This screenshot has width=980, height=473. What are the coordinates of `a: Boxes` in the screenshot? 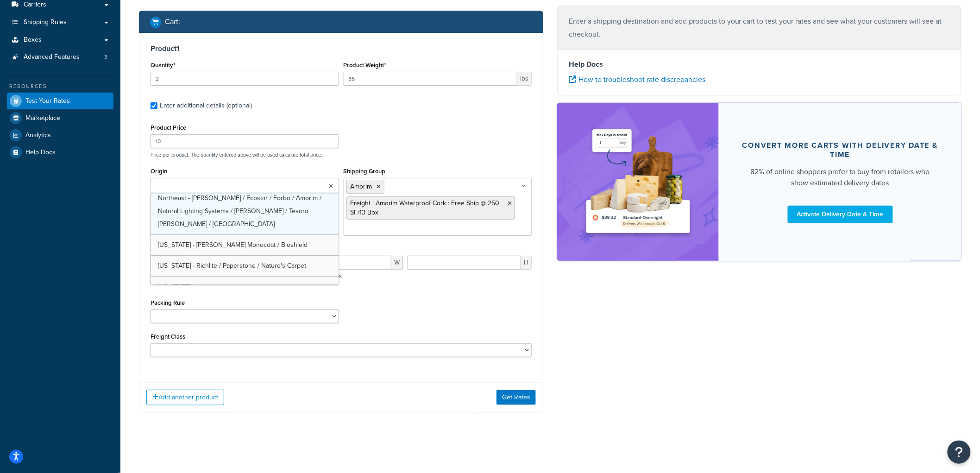 It's located at (60, 40).